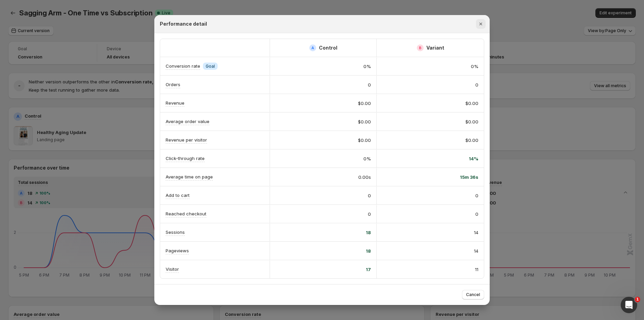 This screenshot has height=320, width=644. Describe the element at coordinates (172, 269) in the screenshot. I see `p: Visitor` at that location.